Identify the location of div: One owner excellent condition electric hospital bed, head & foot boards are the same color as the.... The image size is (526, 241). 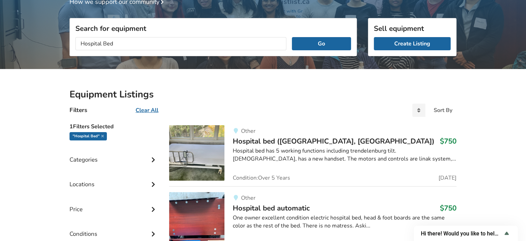
(345, 221).